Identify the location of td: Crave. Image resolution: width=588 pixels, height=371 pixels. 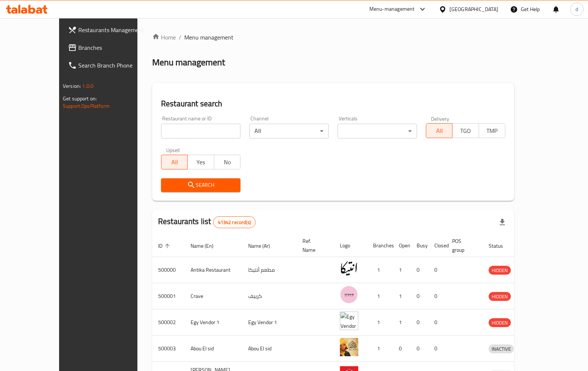
(213, 296).